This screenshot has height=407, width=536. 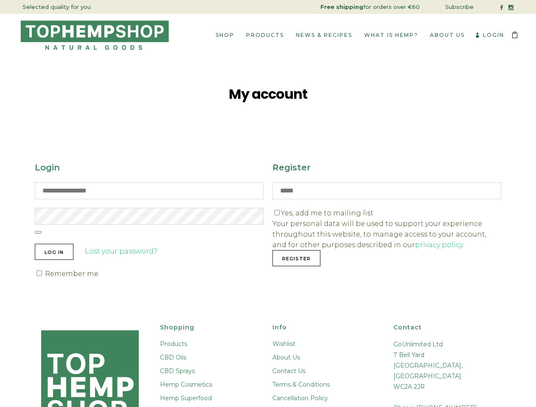 I want to click on span: News & Recipes, so click(x=324, y=35).